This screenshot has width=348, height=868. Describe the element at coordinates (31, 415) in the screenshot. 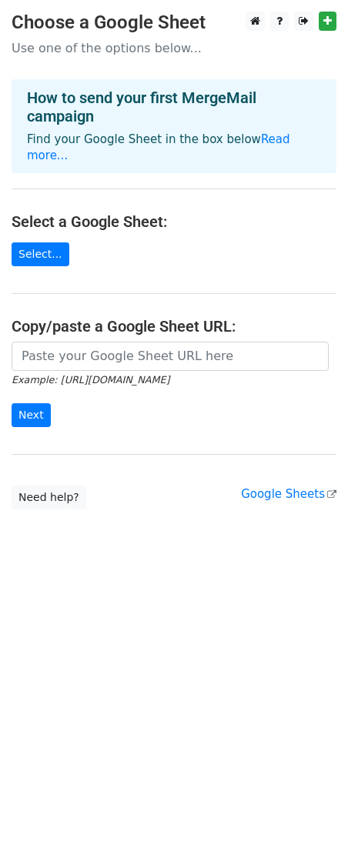

I see `input: Next` at that location.